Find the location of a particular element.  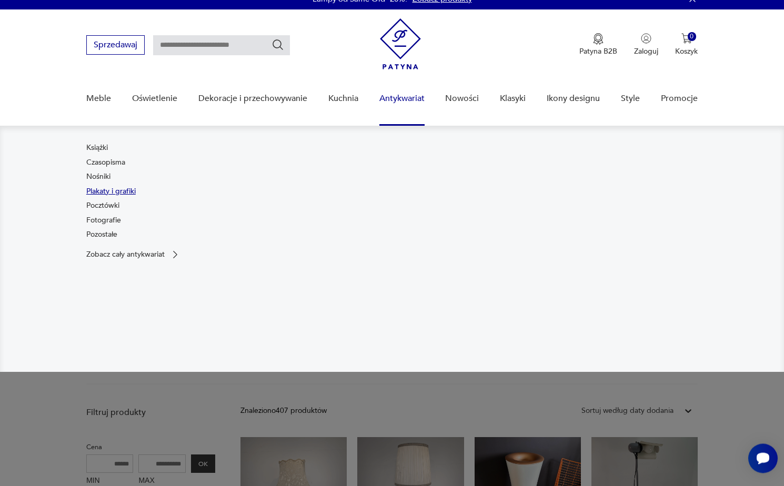

a: Dekoracje i przechowywanie is located at coordinates (253, 99).